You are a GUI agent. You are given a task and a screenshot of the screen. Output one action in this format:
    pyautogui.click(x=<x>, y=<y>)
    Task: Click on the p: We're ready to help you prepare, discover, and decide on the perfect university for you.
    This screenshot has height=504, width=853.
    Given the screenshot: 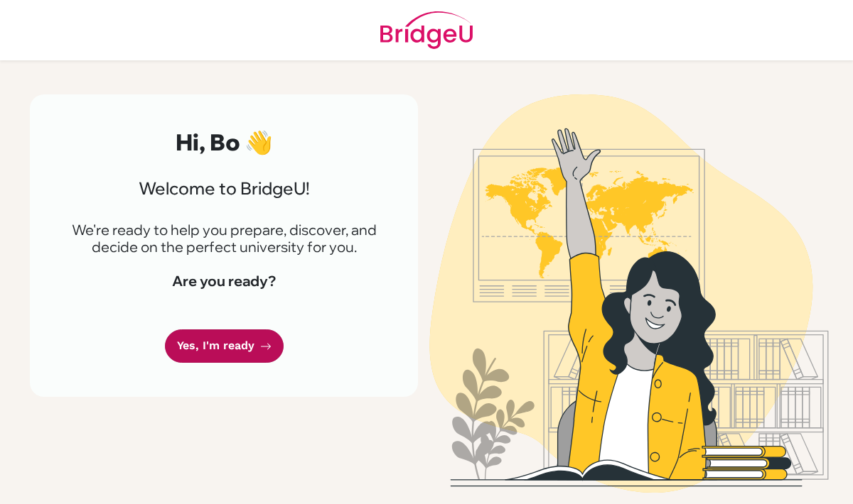 What is the action you would take?
    pyautogui.click(x=224, y=239)
    